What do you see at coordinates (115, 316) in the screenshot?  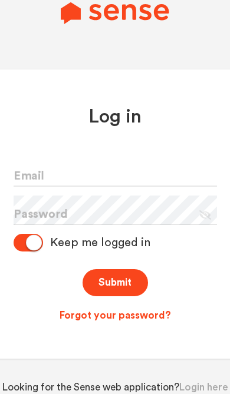 I see `a: Forgot your password?` at bounding box center [115, 316].